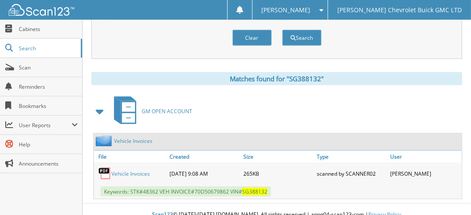  What do you see at coordinates (277, 79) in the screenshot?
I see `div: Matches found for "SG388132"` at bounding box center [277, 79].